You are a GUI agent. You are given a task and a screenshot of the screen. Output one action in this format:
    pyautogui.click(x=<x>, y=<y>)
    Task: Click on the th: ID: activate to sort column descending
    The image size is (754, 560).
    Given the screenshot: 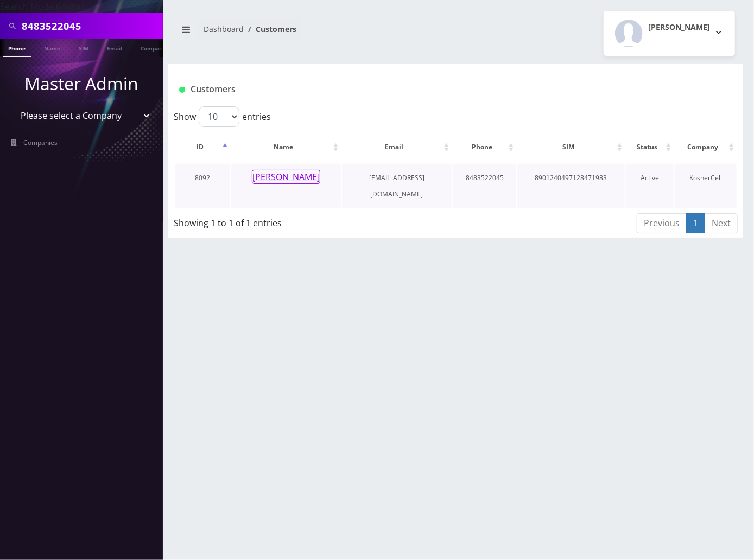 What is the action you would take?
    pyautogui.click(x=202, y=147)
    